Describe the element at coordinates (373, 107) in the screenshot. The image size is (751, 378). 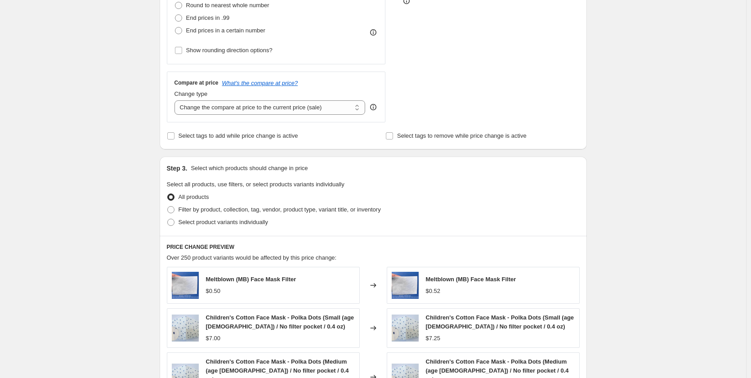
I see `div: help` at that location.